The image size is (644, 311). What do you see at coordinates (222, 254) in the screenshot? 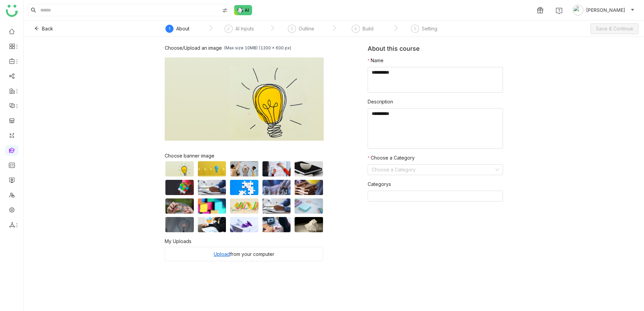
I see `u: Upload` at bounding box center [222, 254].